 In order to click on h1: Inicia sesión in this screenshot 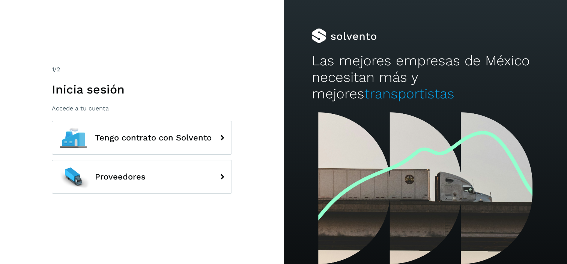, I will do `click(142, 89)`.